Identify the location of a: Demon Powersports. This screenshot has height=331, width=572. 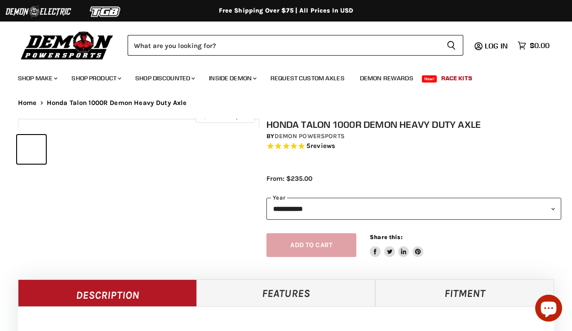
(309, 136).